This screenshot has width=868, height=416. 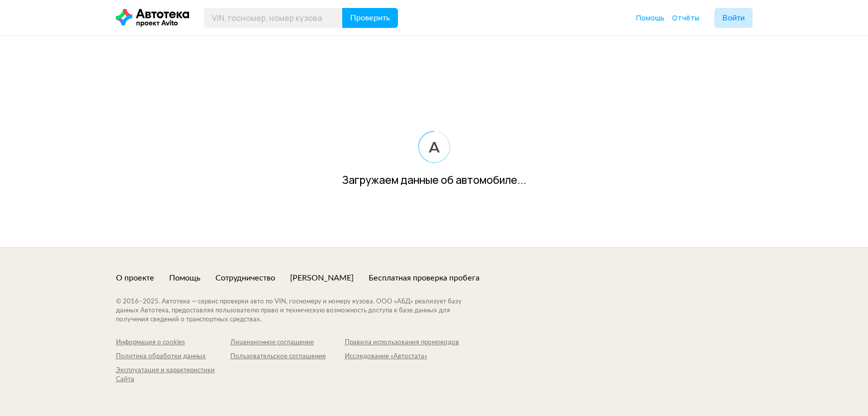 I want to click on a: Сотрудничество, so click(x=245, y=278).